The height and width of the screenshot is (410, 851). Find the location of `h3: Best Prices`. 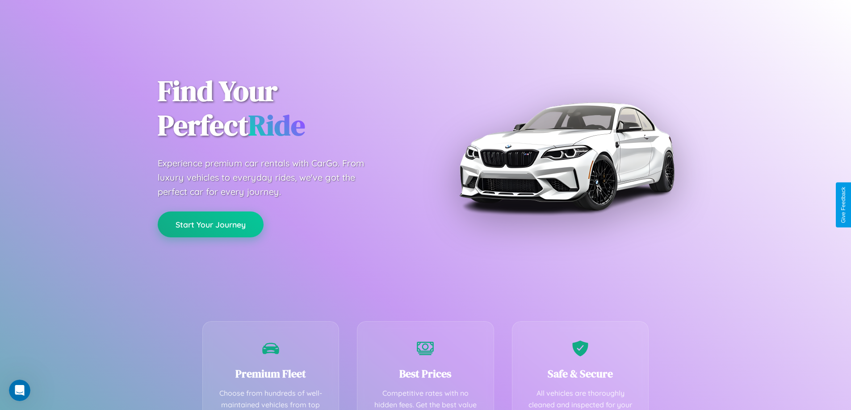

h3: Best Prices is located at coordinates (425, 374).